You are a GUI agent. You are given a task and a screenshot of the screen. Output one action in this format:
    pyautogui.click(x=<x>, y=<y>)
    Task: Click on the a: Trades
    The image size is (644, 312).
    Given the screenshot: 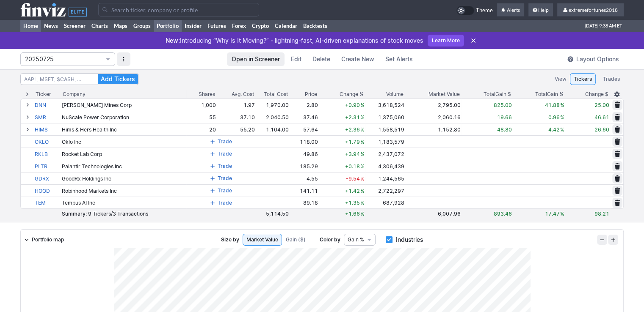 What is the action you would take?
    pyautogui.click(x=612, y=79)
    